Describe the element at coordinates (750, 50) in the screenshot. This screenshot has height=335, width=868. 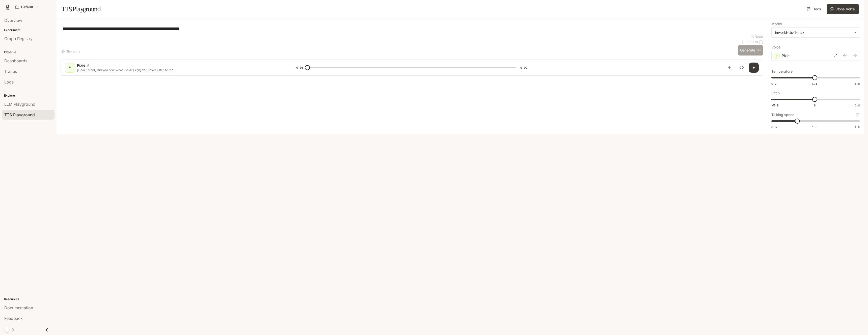
I see `button: Generate⌘⏎` at that location.